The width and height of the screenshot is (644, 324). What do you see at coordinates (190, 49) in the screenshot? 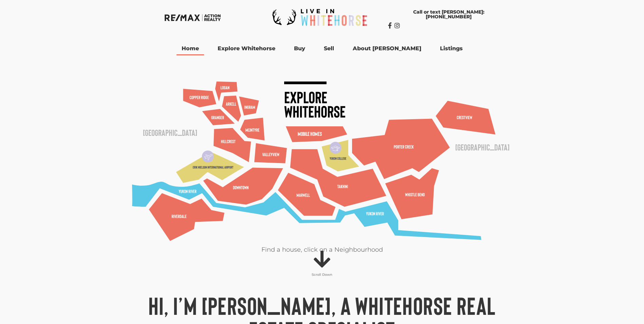
I see `a: Home` at bounding box center [190, 49].